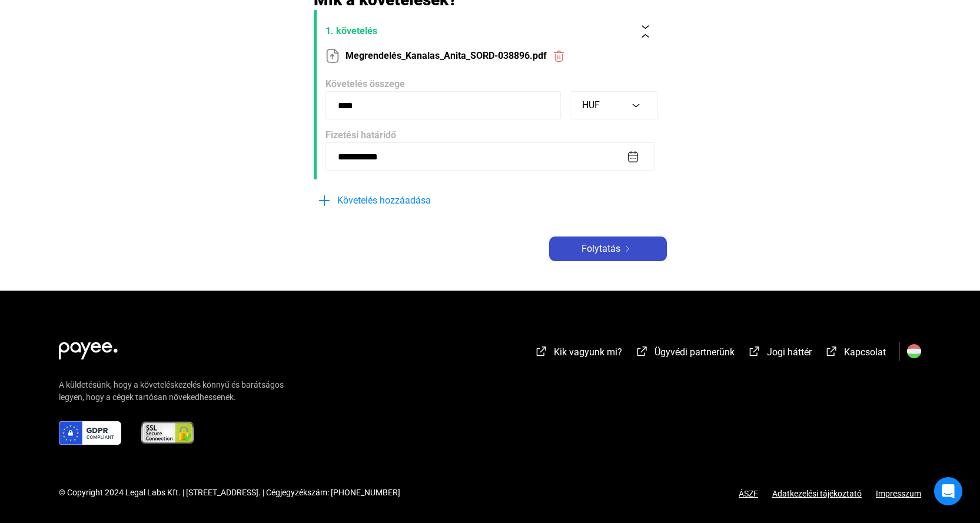 The image size is (980, 523). What do you see at coordinates (477, 31) in the screenshot?
I see `span: 1. követelés` at bounding box center [477, 31].